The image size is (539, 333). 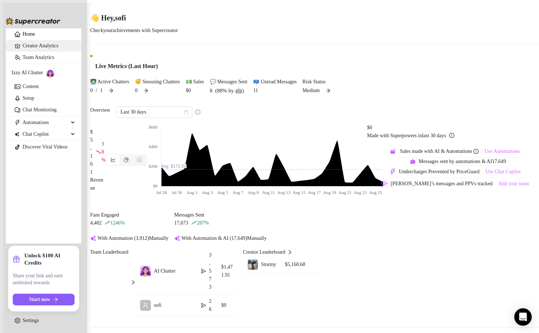 What do you see at coordinates (211, 91) in the screenshot?
I see `div: 8` at bounding box center [211, 91].